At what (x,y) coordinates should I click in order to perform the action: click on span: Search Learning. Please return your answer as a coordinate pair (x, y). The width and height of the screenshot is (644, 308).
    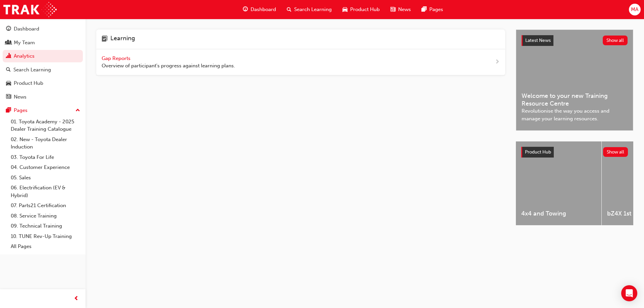
    Looking at the image, I should click on (313, 9).